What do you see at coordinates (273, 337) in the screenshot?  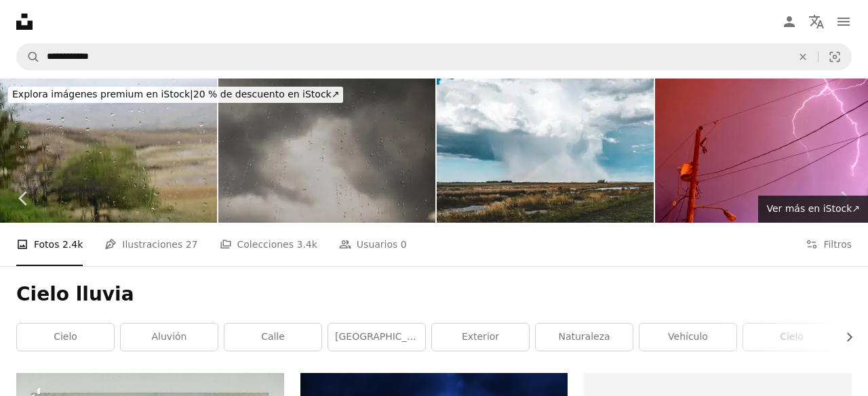 I see `a: calle` at bounding box center [273, 337].